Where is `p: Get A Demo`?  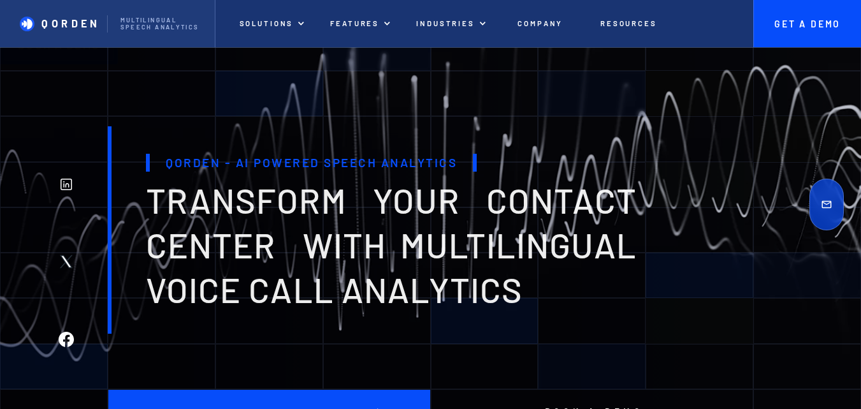 p: Get A Demo is located at coordinates (808, 24).